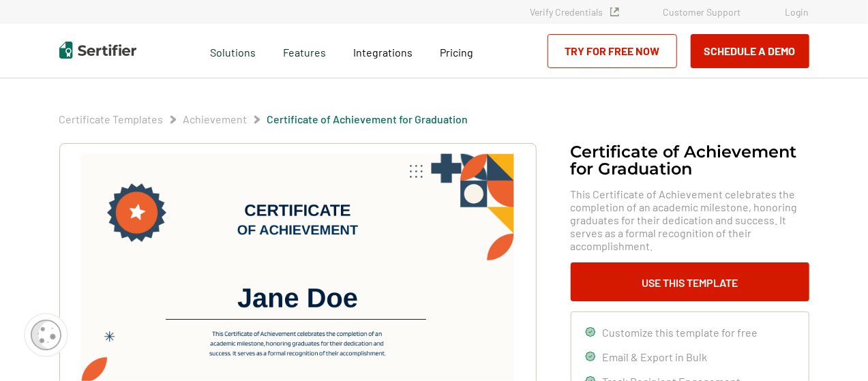  I want to click on span: Certificate of Achievement for Graduation, so click(367, 119).